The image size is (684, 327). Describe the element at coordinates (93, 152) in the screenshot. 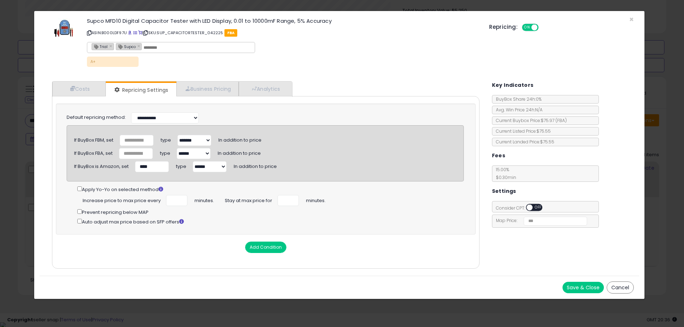

I see `div: If BuyBox FBA, set` at that location.